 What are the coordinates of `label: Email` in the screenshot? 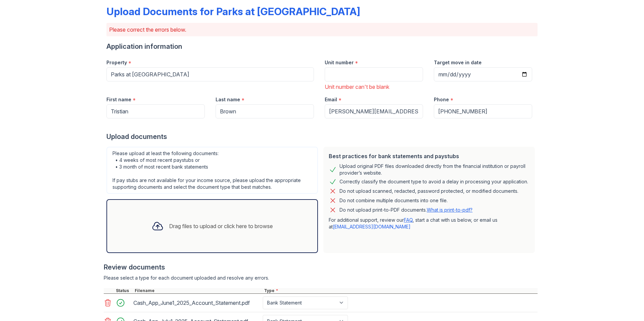 It's located at (331, 99).